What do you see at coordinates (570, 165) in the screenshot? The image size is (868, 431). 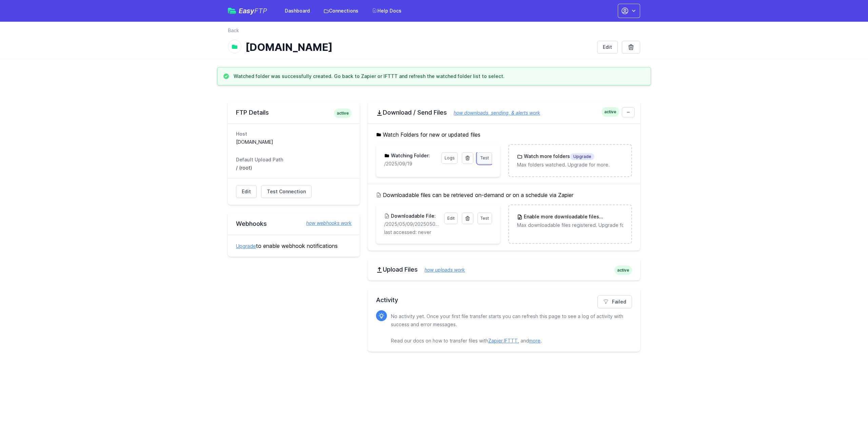 I see `p: Max folders watched. Upgrade for more.` at bounding box center [570, 165].